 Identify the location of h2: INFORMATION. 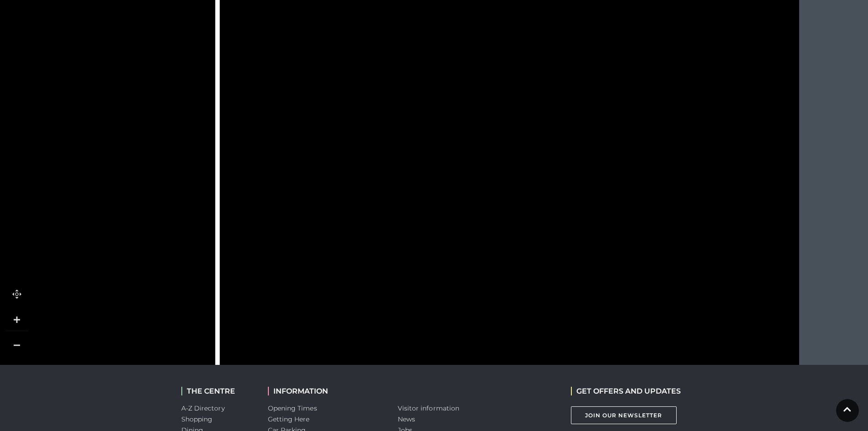
(326, 391).